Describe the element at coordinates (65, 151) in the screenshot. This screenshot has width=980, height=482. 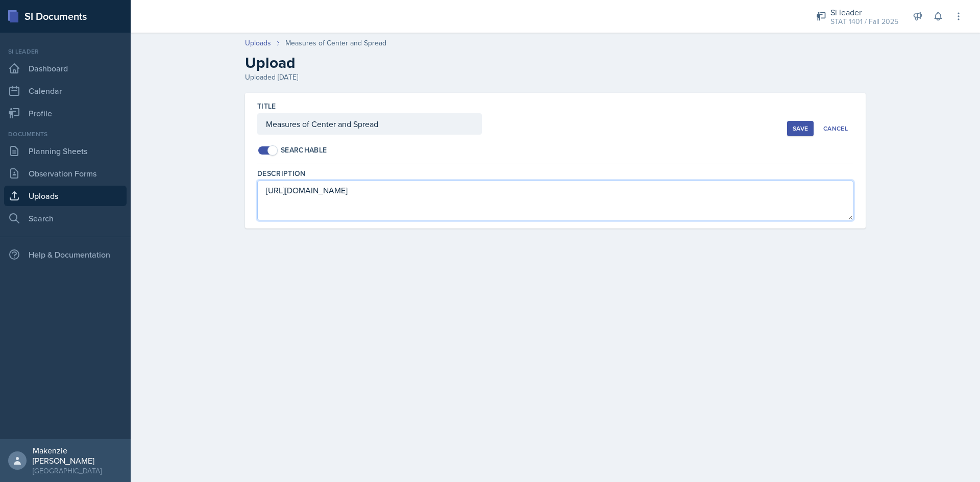
I see `a: Planning Sheets` at that location.